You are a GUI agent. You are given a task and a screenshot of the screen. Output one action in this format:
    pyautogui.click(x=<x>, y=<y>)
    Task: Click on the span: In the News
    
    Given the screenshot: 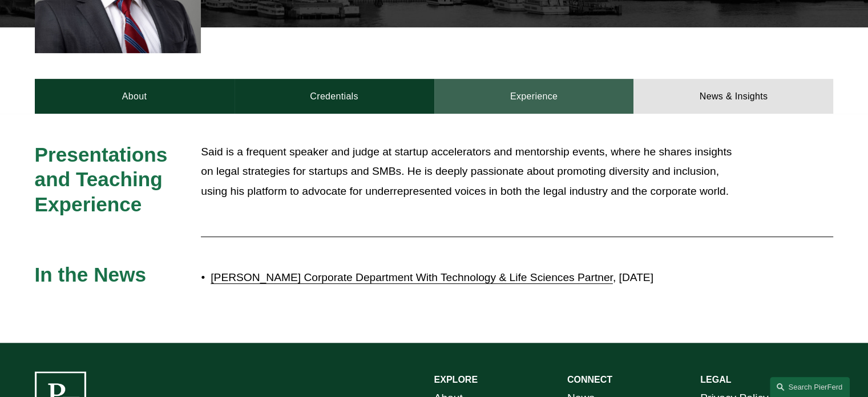 What is the action you would take?
    pyautogui.click(x=91, y=274)
    